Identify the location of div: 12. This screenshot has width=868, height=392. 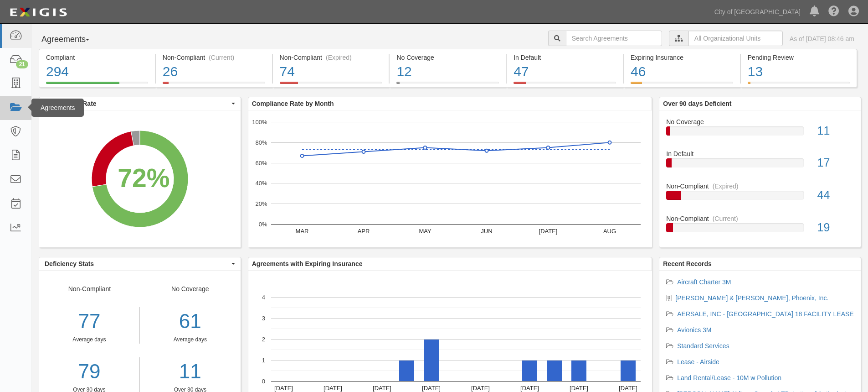
(448, 72).